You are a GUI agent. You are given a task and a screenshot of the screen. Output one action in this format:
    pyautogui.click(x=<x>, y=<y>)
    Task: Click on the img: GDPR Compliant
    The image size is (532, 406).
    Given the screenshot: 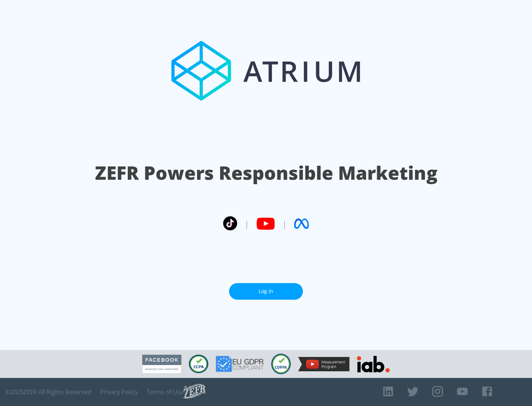 What is the action you would take?
    pyautogui.click(x=240, y=364)
    